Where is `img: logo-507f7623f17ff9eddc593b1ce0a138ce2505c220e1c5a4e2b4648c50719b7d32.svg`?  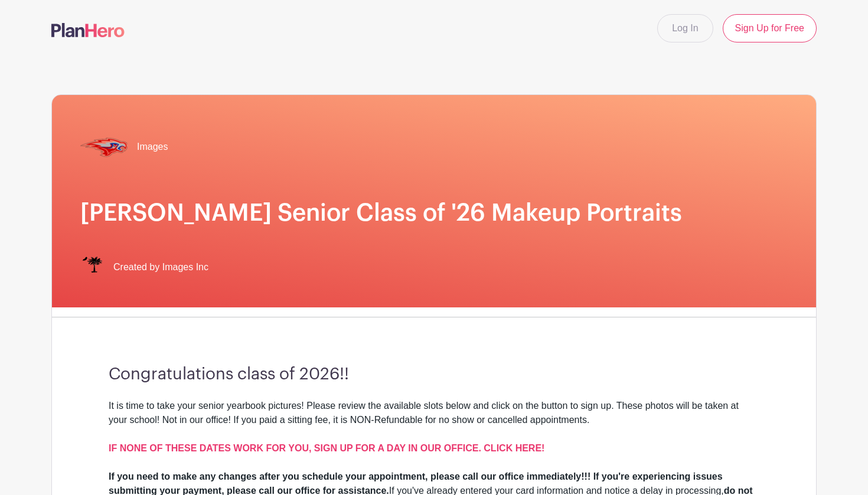 img: logo-507f7623f17ff9eddc593b1ce0a138ce2505c220e1c5a4e2b4648c50719b7d32.svg is located at coordinates (88, 30).